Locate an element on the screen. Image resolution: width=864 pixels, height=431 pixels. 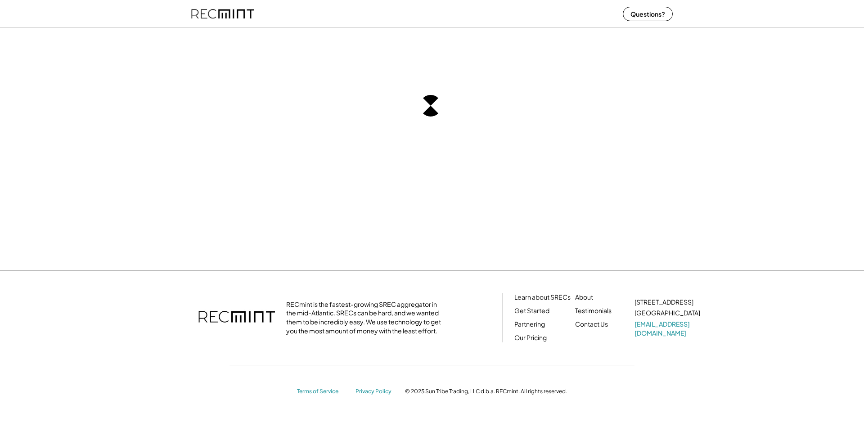
button: Questions? is located at coordinates (648, 14).